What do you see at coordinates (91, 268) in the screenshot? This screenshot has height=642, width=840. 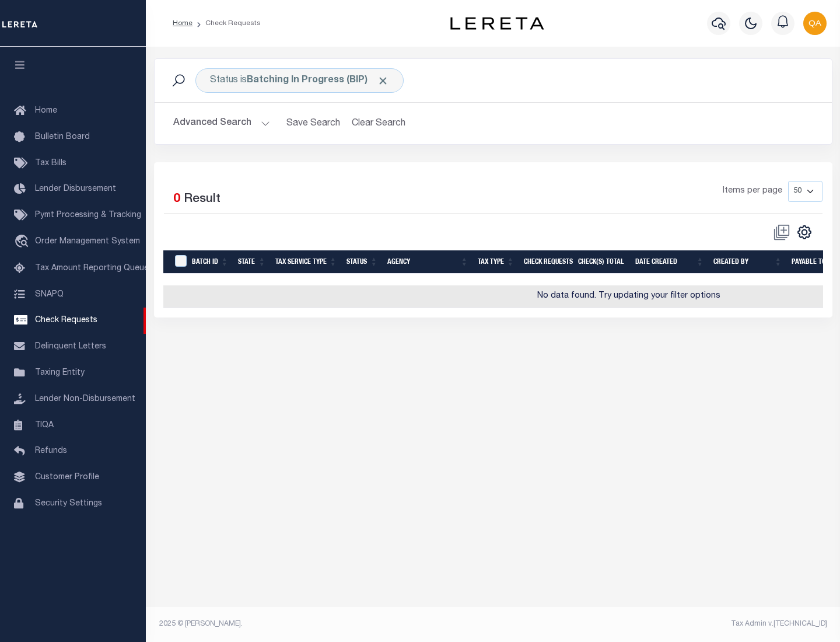 I see `span: Tax Amount Reporting Queue` at bounding box center [91, 268].